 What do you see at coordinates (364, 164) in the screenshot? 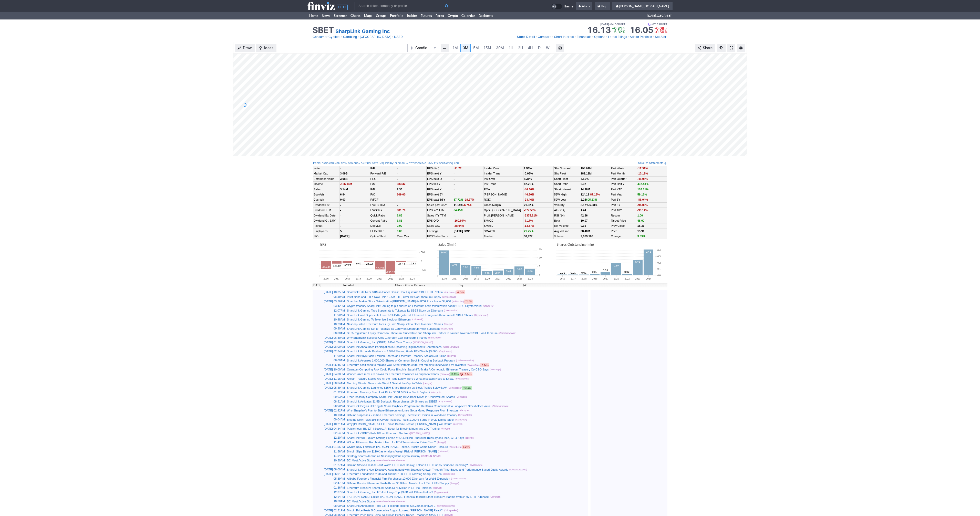
I see `a: BALY` at bounding box center [364, 164].